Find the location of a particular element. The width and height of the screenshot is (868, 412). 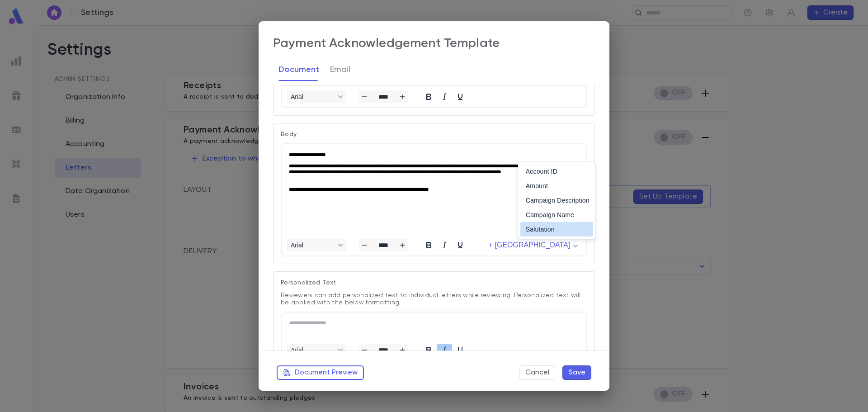

p: Body is located at coordinates (434, 134).